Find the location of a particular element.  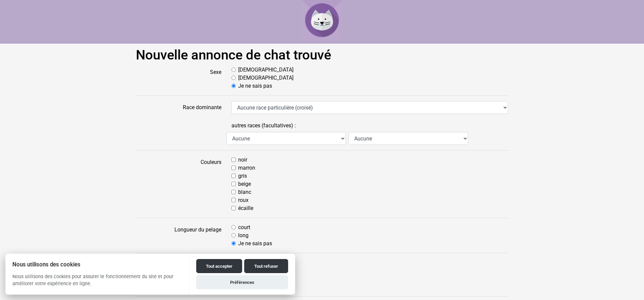

input: long is located at coordinates (234, 235).